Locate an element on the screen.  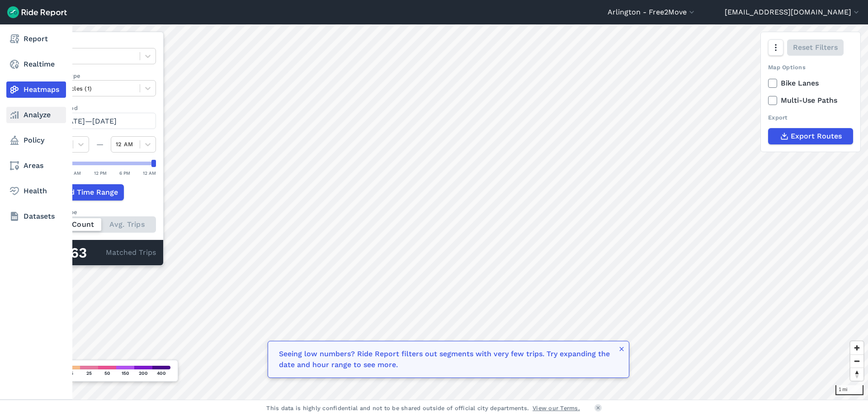
label: Data Period is located at coordinates (100, 108).